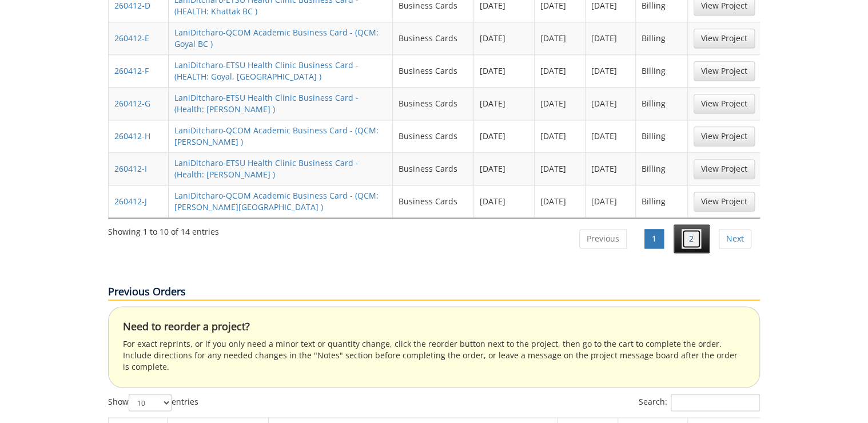 The height and width of the screenshot is (423, 868). What do you see at coordinates (434, 292) in the screenshot?
I see `p: Previous Orders` at bounding box center [434, 292].